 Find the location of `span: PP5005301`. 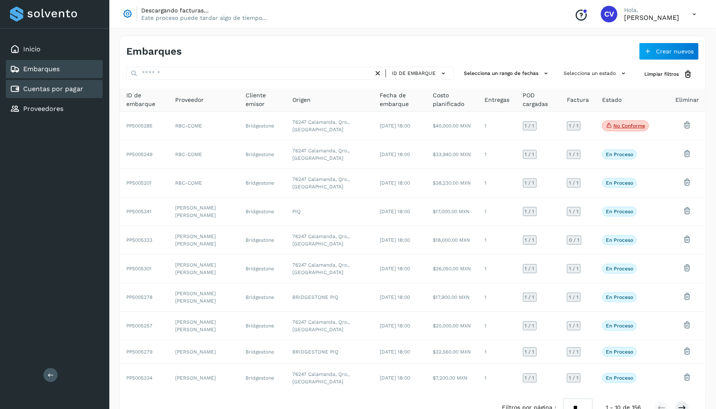

span: PP5005301 is located at coordinates (139, 269).